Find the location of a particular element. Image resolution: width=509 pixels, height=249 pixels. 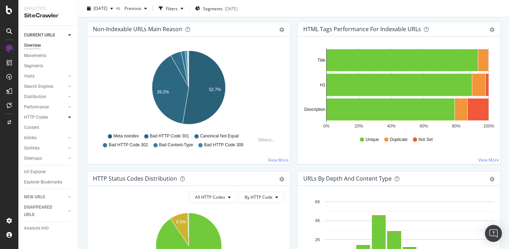

div: Url Explorer is located at coordinates (35, 171).